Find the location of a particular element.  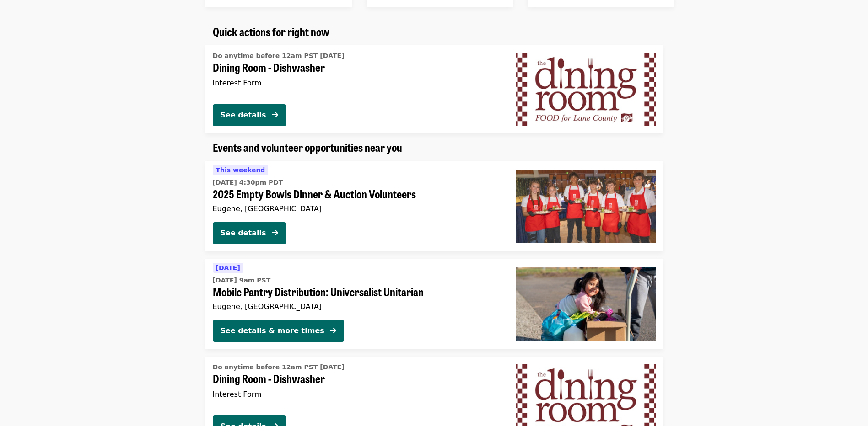

img: Mobile Pantry Distribution: Universalist Unitarian organized by FOOD For Lane County is located at coordinates (586, 304).